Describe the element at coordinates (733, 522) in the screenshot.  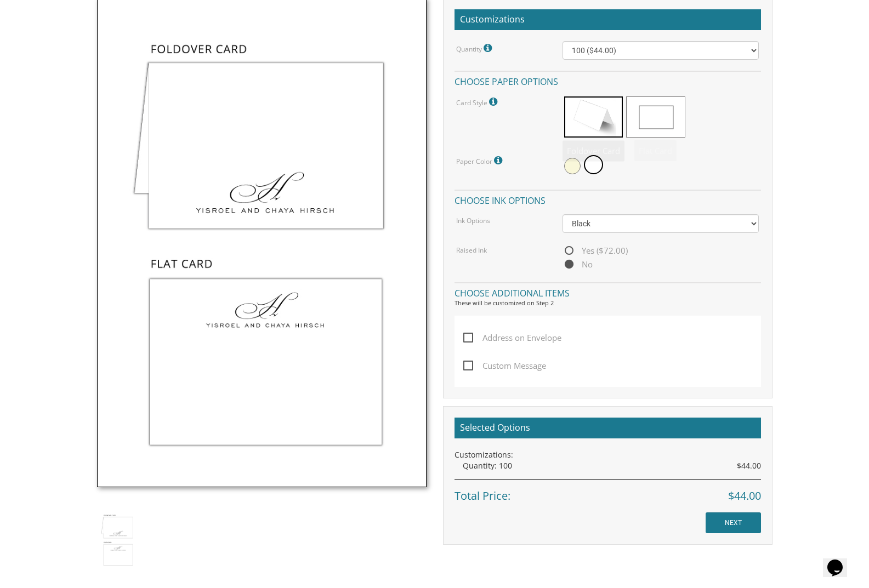
I see `input: NEXT` at that location.